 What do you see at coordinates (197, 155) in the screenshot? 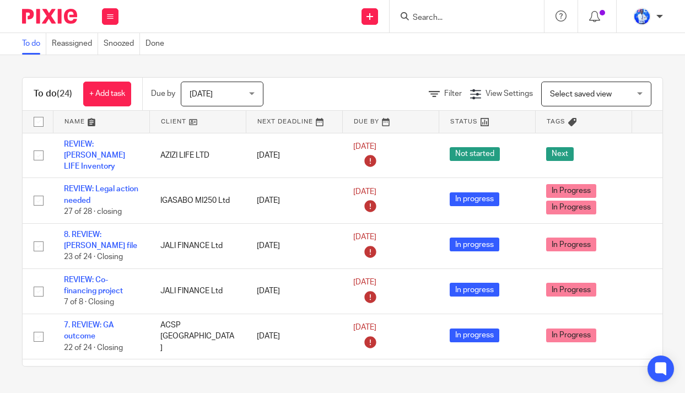
I see `td: AZIZI LIFE LTD` at bounding box center [197, 155].